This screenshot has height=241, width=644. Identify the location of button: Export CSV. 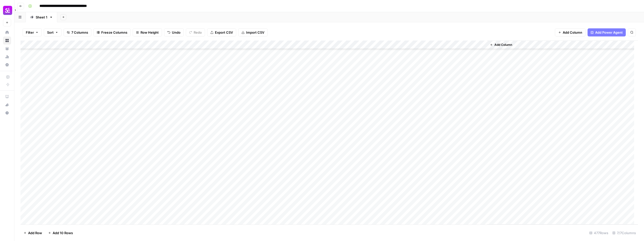
(221, 32).